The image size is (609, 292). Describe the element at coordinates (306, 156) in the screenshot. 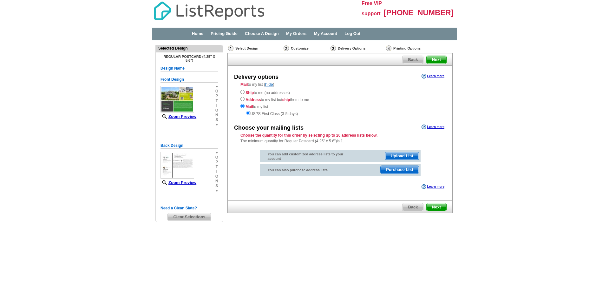

I see `div: You can add customized address lists to your account` at that location.